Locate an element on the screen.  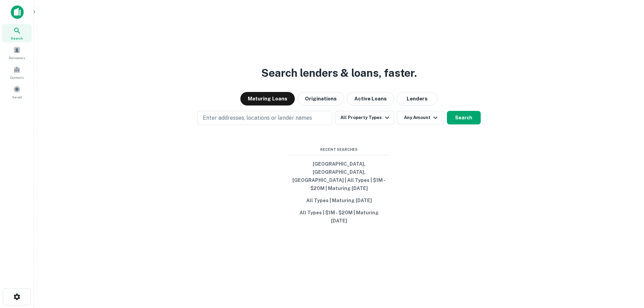
span: Saved is located at coordinates (17, 97).